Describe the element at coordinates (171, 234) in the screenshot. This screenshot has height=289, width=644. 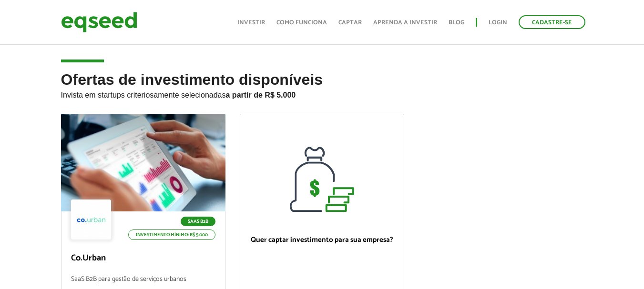
I see `p: Investimento mínimo: R$ 5.000` at that location.